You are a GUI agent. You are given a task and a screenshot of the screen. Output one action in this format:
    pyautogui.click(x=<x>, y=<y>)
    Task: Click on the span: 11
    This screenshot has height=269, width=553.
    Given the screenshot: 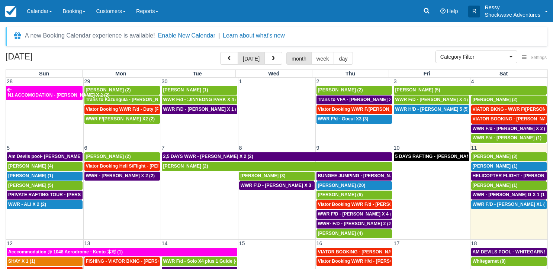 What is the action you would take?
    pyautogui.click(x=474, y=148)
    